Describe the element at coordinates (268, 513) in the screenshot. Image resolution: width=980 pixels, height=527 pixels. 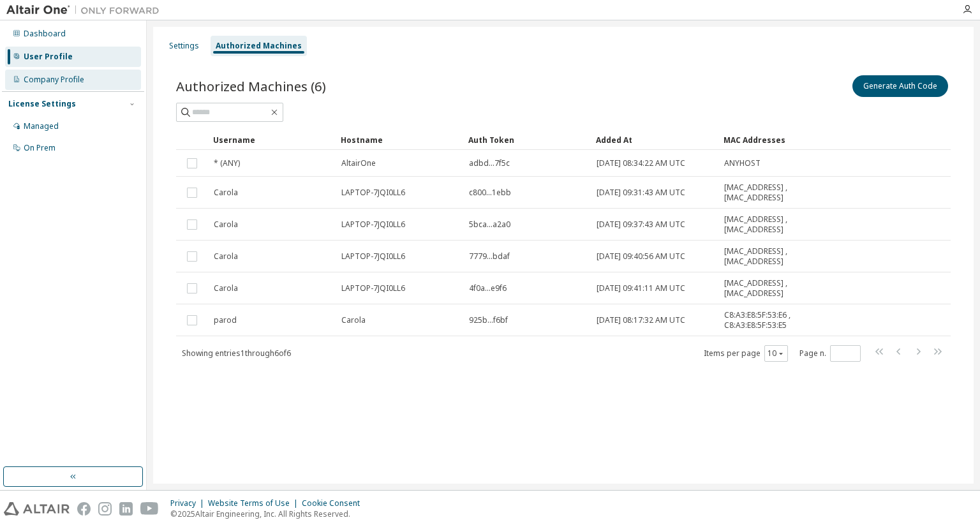
I see `p: © 2025 Altair Engineering, Inc. All Rights Reserved.` at that location.